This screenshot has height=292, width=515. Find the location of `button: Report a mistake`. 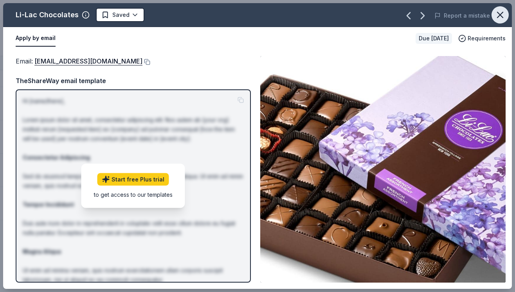

button: Report a mistake is located at coordinates (463, 16).